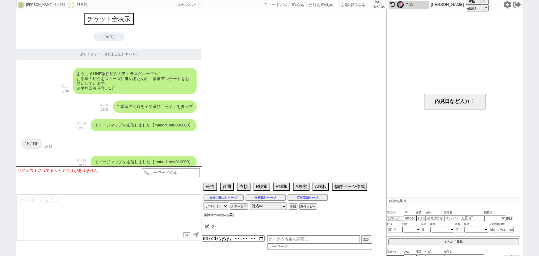 The width and height of the screenshot is (539, 256). Describe the element at coordinates (510, 218) in the screenshot. I see `button: 削除` at that location.